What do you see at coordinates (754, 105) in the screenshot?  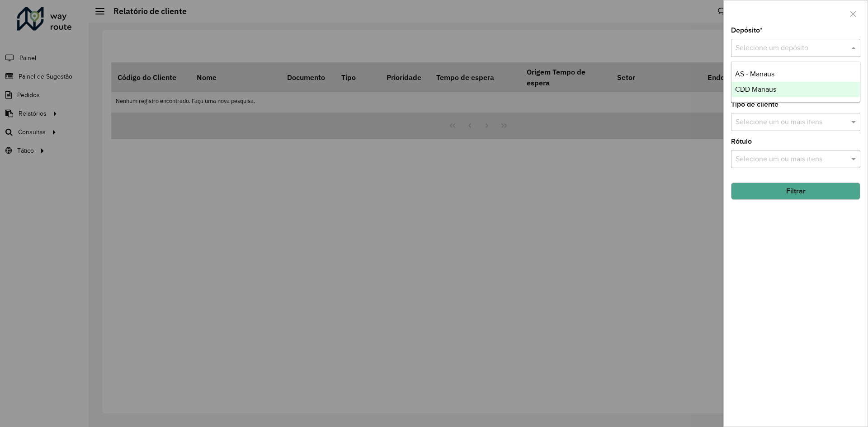 I see `label: Tipo de cliente` at bounding box center [754, 105].